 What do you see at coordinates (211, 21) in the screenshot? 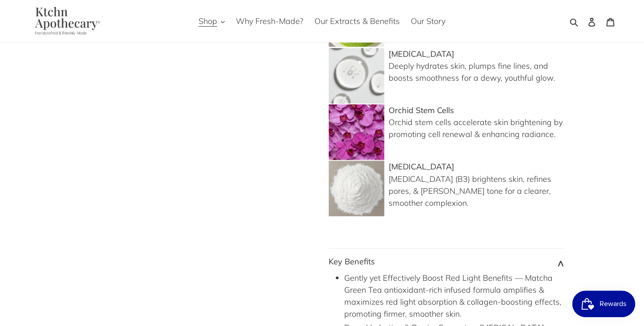
I see `button: Shop` at bounding box center [211, 21].